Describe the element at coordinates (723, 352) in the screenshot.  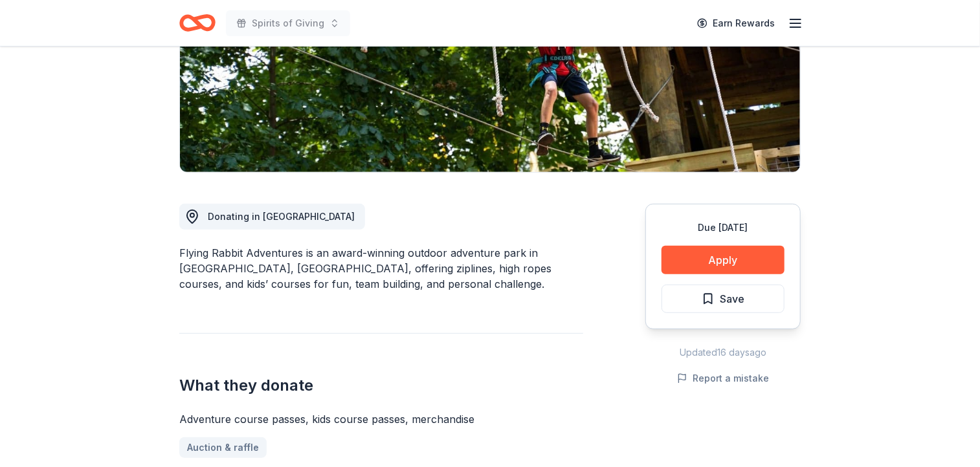
I see `div: Updated 16 days ago` at that location.